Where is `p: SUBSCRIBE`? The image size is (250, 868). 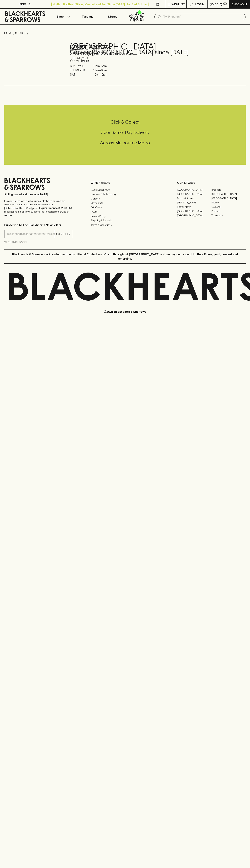 p: SUBSCRIBE is located at coordinates (64, 234).